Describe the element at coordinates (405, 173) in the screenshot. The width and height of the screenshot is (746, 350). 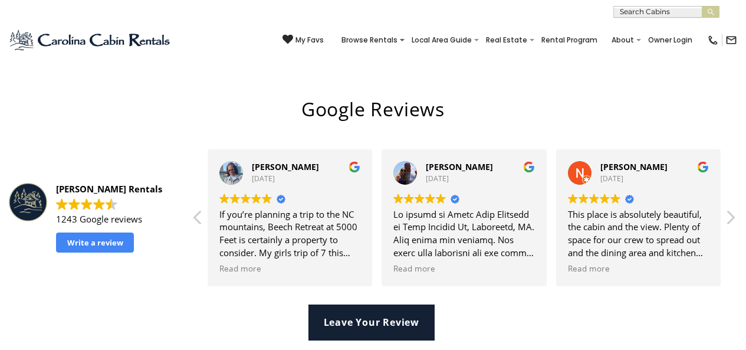
I see `img: Suzanne White profile picture` at that location.